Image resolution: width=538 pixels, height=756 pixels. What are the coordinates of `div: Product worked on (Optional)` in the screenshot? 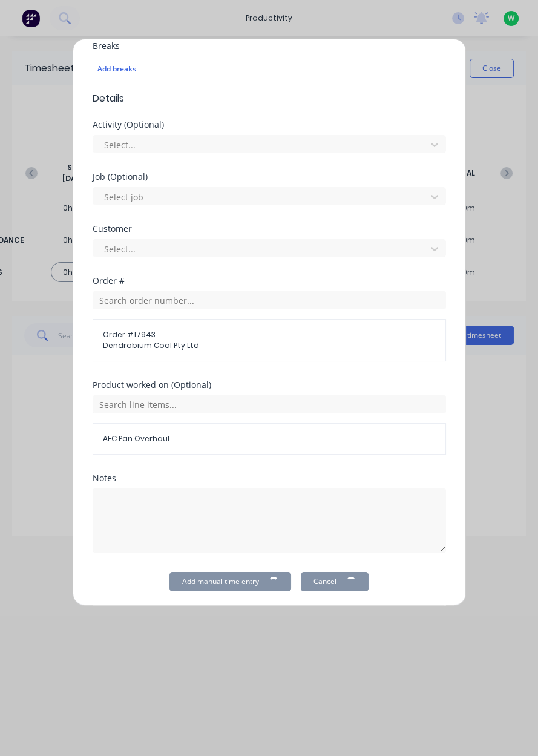 It's located at (269, 385).